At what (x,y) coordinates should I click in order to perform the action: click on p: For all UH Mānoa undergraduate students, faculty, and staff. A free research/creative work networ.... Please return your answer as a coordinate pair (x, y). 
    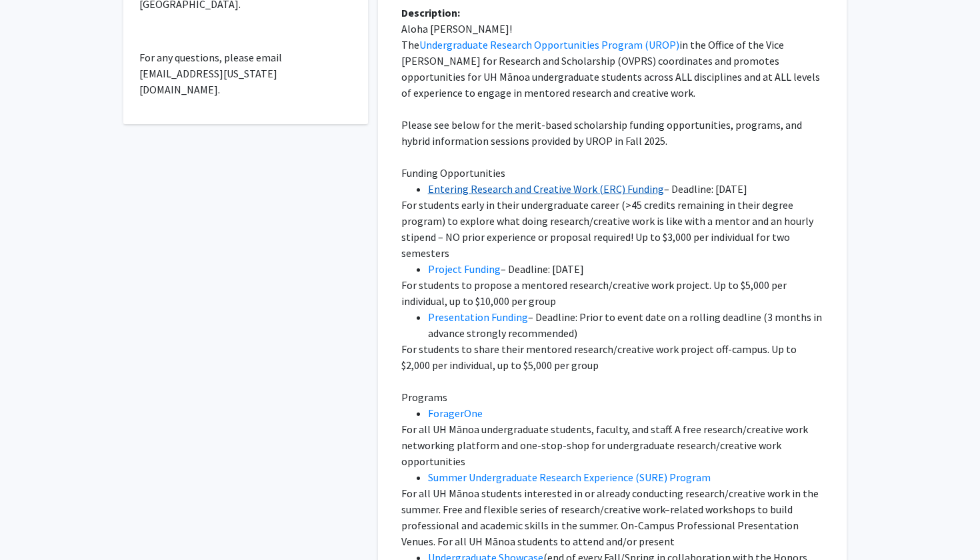
    Looking at the image, I should click on (612, 445).